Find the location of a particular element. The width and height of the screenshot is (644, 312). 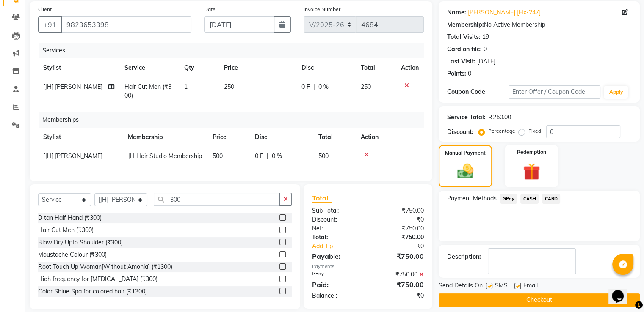

div: Hair Cut Men (₹300) is located at coordinates (65, 230).